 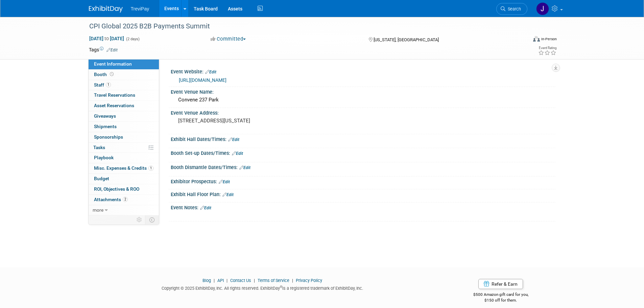 What do you see at coordinates (124, 200) in the screenshot?
I see `a: Attachments2` at bounding box center [124, 200].